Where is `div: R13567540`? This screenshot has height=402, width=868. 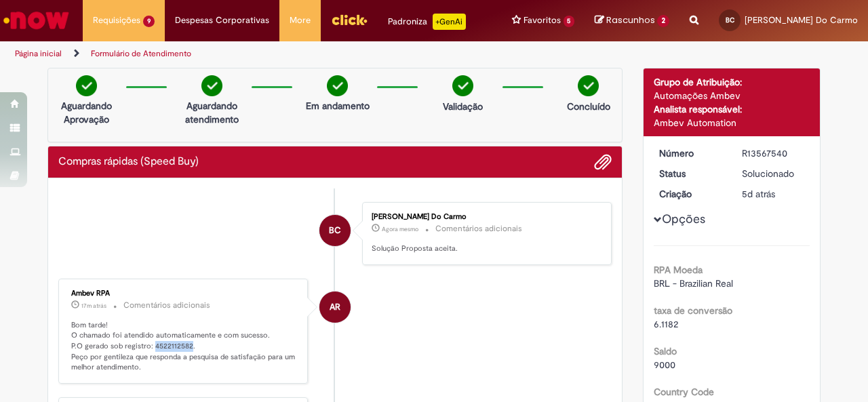
div: R13567540 is located at coordinates (773, 153).